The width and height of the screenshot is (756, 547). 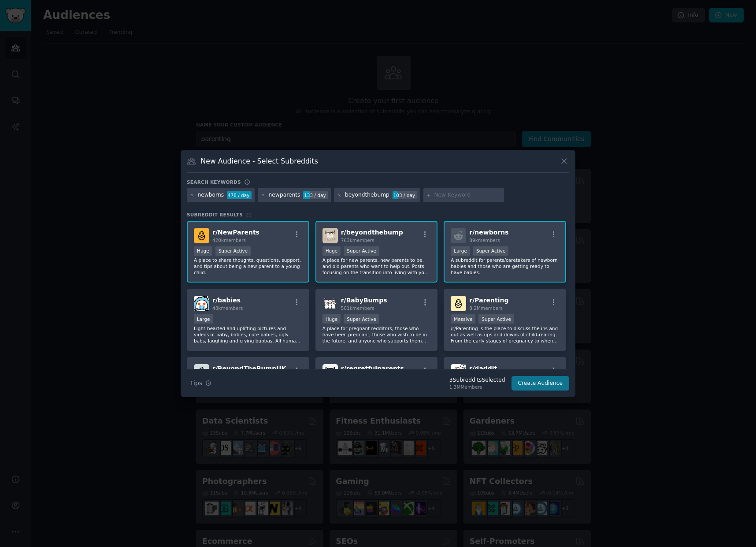 I want to click on div: 1.3M Members, so click(x=478, y=387).